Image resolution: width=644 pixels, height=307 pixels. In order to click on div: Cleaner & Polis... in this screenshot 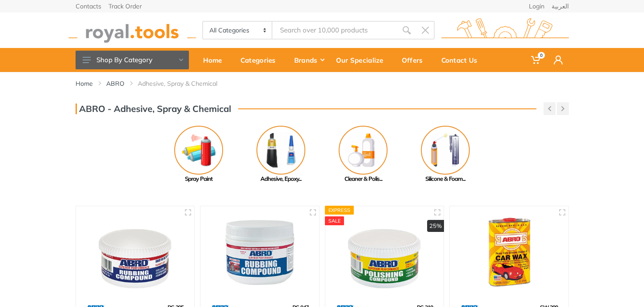, I will do `click(363, 179)`.